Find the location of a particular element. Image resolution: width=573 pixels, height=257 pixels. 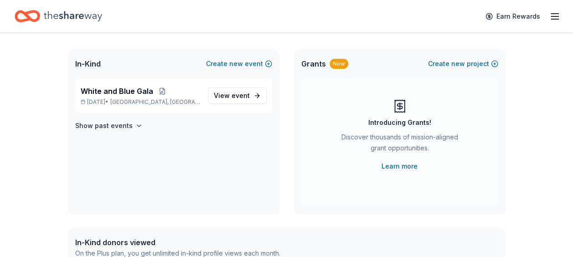

a: Learn more is located at coordinates (399, 166).